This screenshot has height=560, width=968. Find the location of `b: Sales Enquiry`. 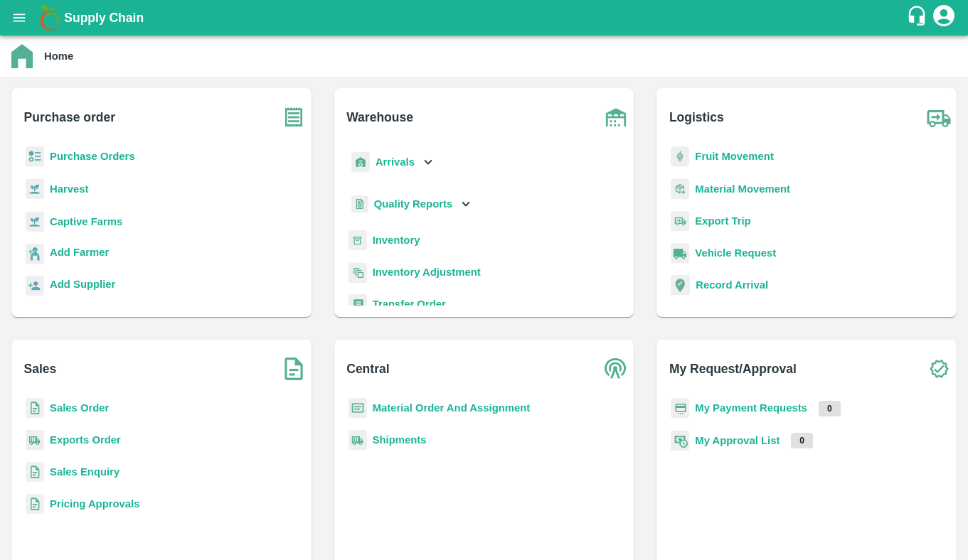

b: Sales Enquiry is located at coordinates (85, 472).